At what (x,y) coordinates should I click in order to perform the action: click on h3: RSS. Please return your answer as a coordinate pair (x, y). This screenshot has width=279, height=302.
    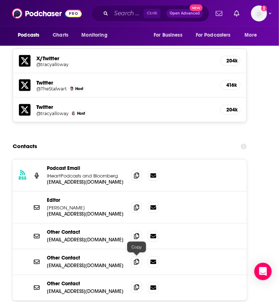
    Looking at the image, I should click on (23, 179).